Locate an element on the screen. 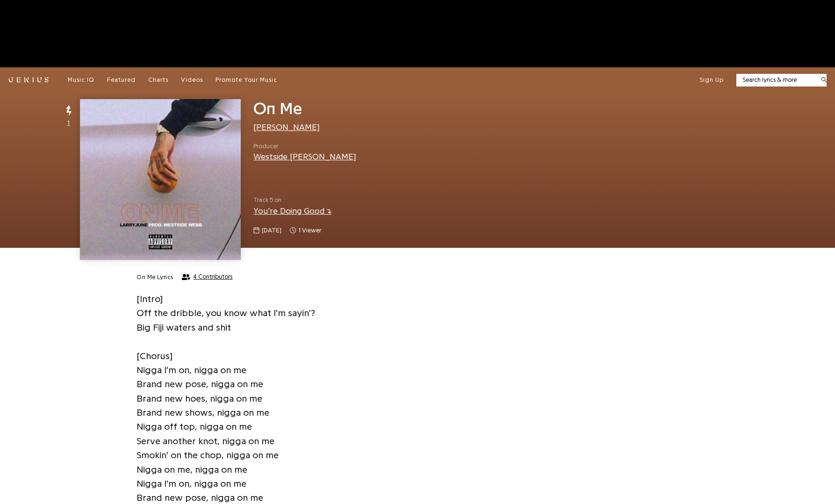  span: Charts is located at coordinates (158, 80).